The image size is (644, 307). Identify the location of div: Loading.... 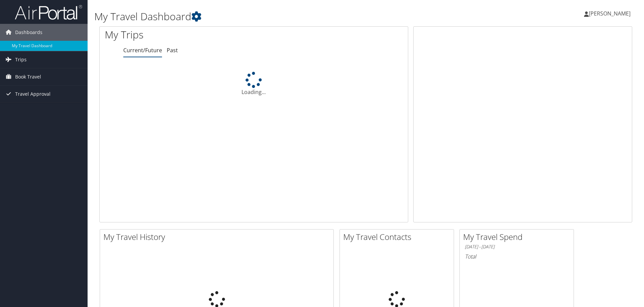
(253, 84).